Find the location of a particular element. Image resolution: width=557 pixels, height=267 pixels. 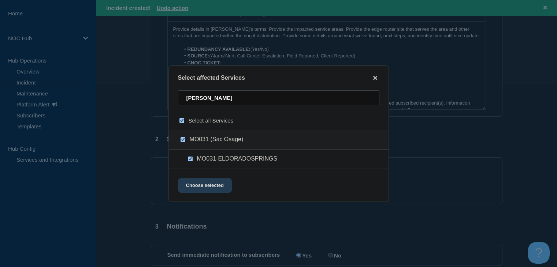

input: MO031-ELDORADOSPRINGS checkbox is located at coordinates (190, 159).